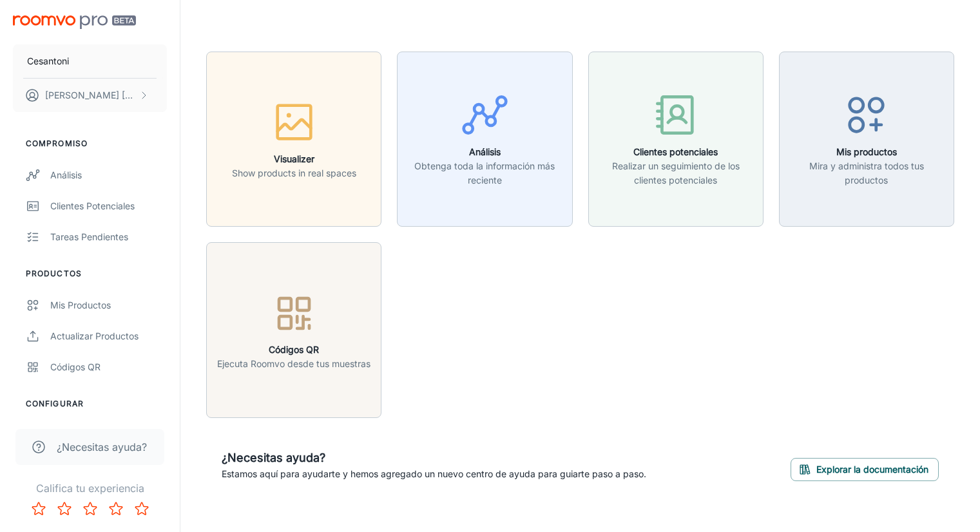 This screenshot has height=532, width=980. Describe the element at coordinates (294, 159) in the screenshot. I see `h6: Visualizer` at that location.